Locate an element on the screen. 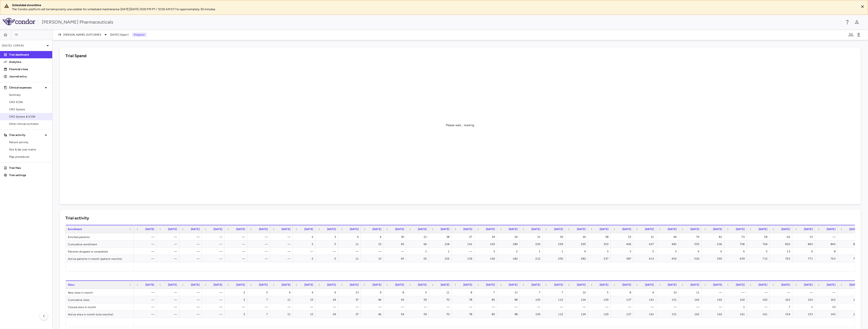 Image resolution: width=868 pixels, height=329 pixels. div: 59 is located at coordinates (418, 300).